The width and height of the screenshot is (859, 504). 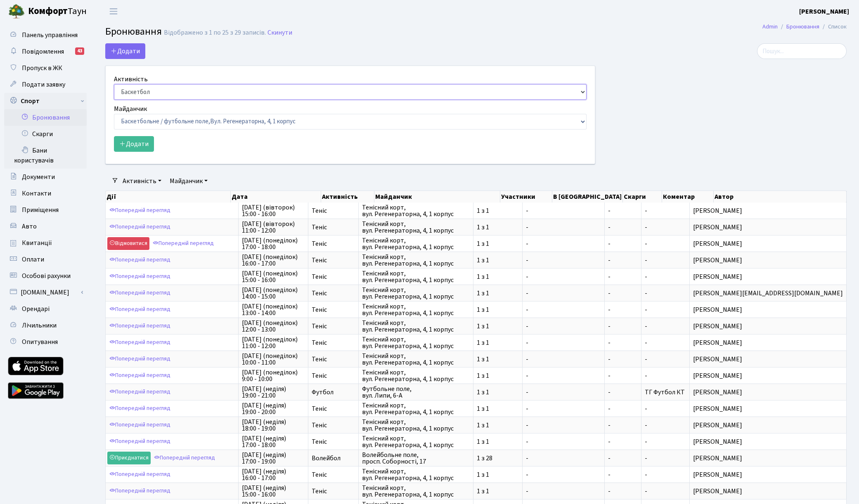 What do you see at coordinates (46, 276) in the screenshot?
I see `span: Особові рахунки` at bounding box center [46, 276].